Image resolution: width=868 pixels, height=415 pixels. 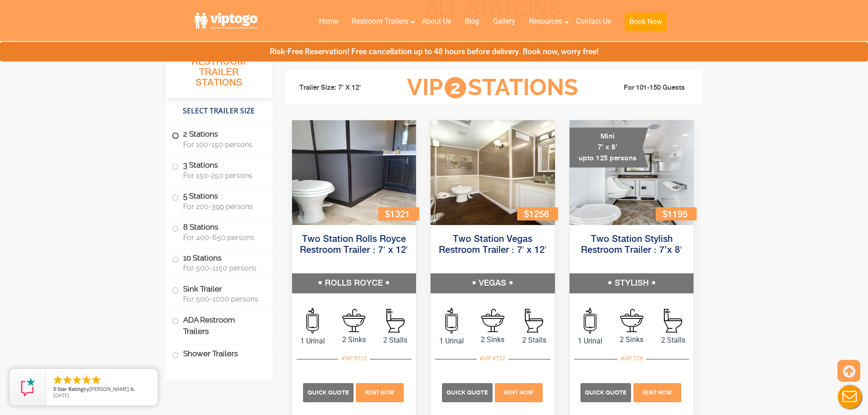 What do you see at coordinates (342, 88) in the screenshot?
I see `li: Trailer Size: 7' X 12'` at bounding box center [342, 88].